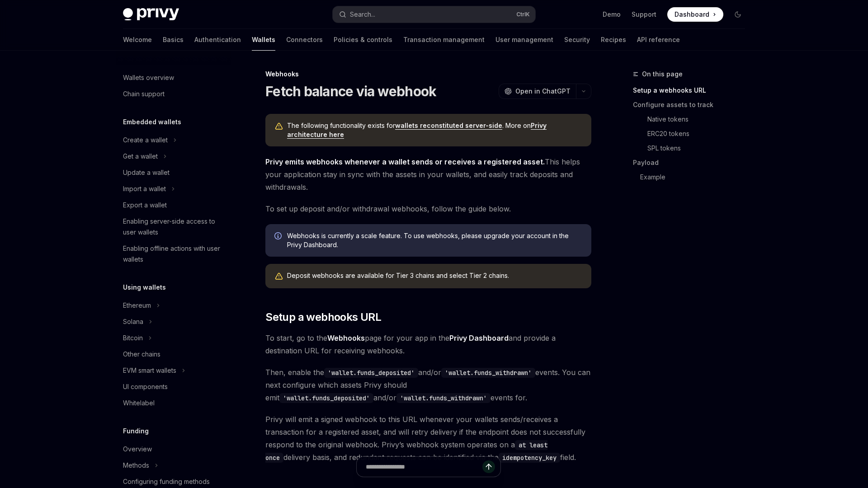 The image size is (868, 488). What do you see at coordinates (145, 205) in the screenshot?
I see `div: Export a wallet` at bounding box center [145, 205].